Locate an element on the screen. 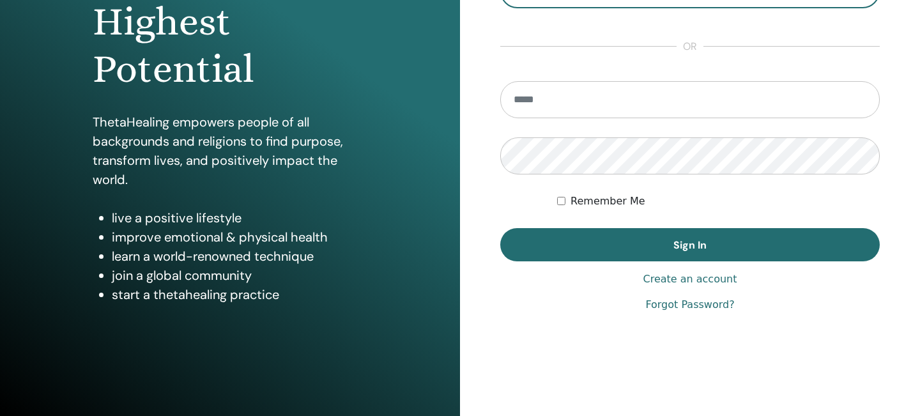 The width and height of the screenshot is (920, 416). div: Keep me authenticated indefinitely or until I manually logout is located at coordinates (718, 201).